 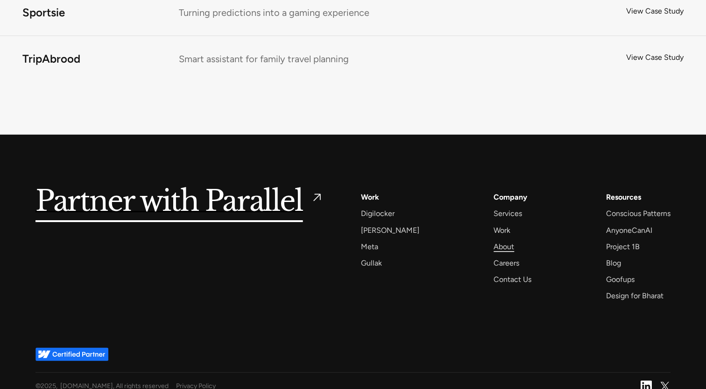 I want to click on div: Resources, so click(x=623, y=197).